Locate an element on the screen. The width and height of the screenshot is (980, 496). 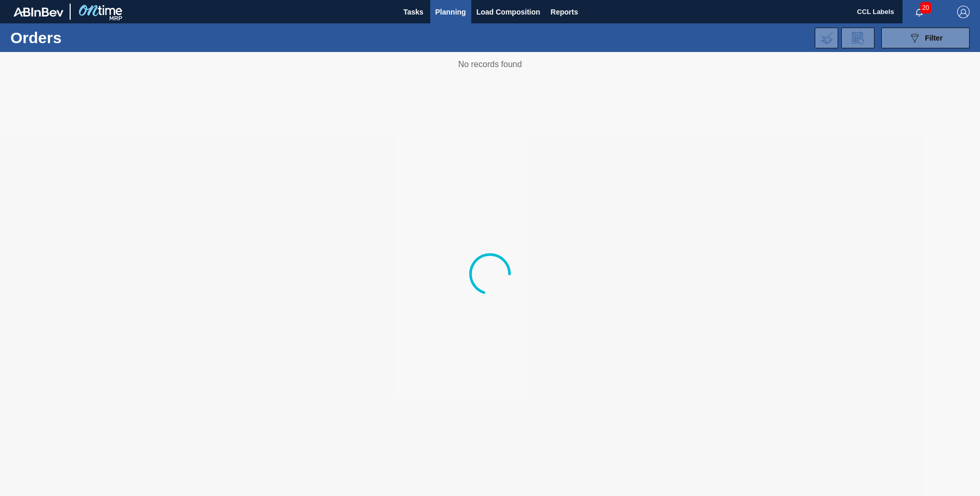
img: TNhmsLtSVTkK8tSr43FrP2fwEKptu5GPRR3wAAAABJRU5ErkJggg== is located at coordinates (38, 12).